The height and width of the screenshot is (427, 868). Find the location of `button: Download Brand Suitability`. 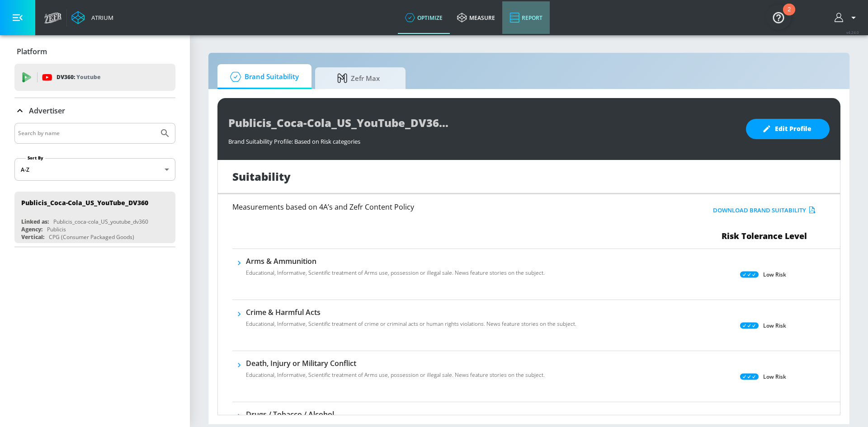

button: Download Brand Suitability is located at coordinates (764, 210).